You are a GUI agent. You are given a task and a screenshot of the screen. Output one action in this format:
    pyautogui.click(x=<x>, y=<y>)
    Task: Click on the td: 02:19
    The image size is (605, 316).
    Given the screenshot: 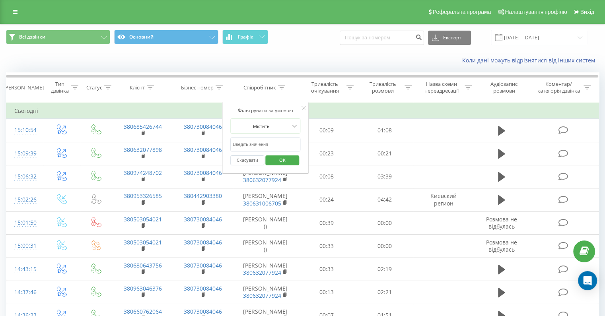 What is the action you would take?
    pyautogui.click(x=384, y=269)
    